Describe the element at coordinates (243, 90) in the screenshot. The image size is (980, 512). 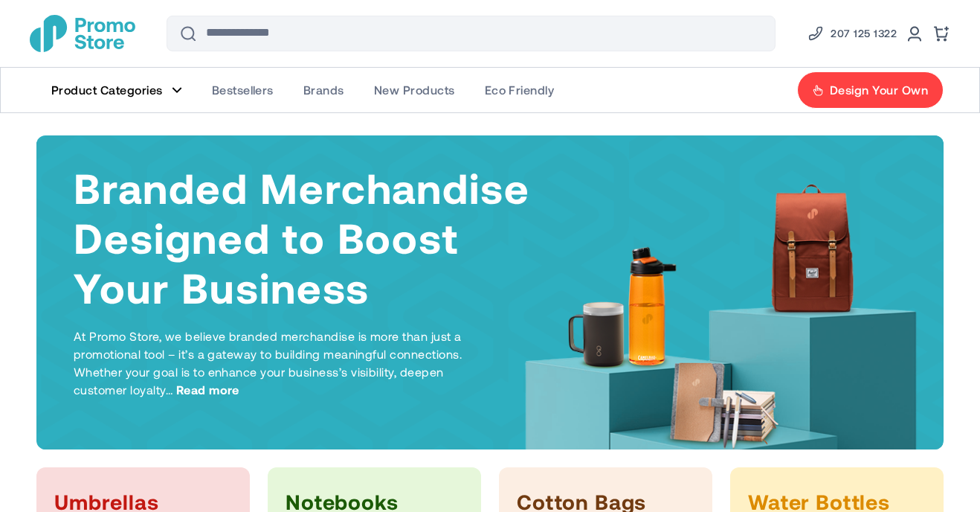
I see `span: Bestsellers` at that location.